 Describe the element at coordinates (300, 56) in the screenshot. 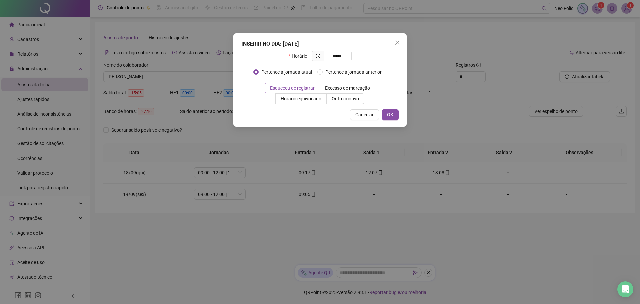

I see `label: Horário` at that location.